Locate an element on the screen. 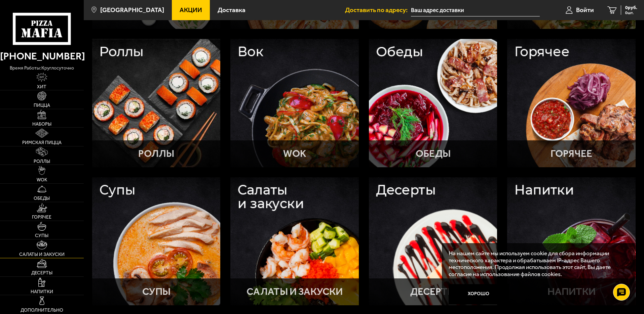 This screenshot has width=644, height=314. span: Хит is located at coordinates (42, 87).